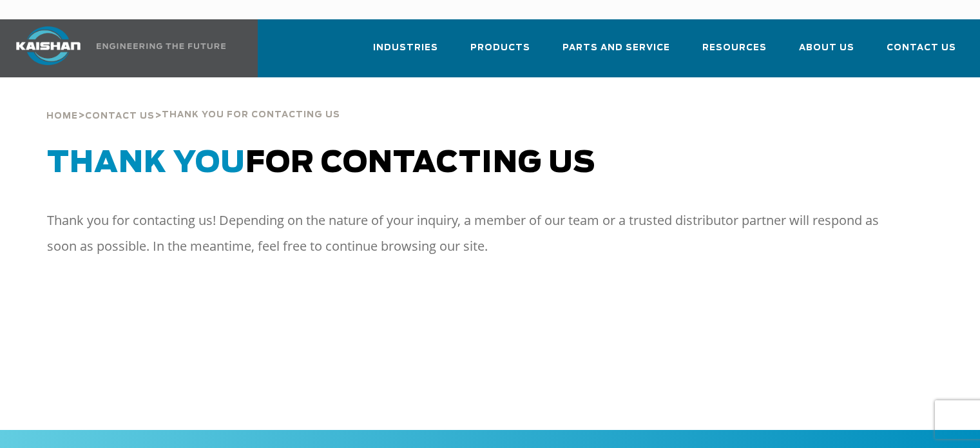  I want to click on span: Industries, so click(405, 47).